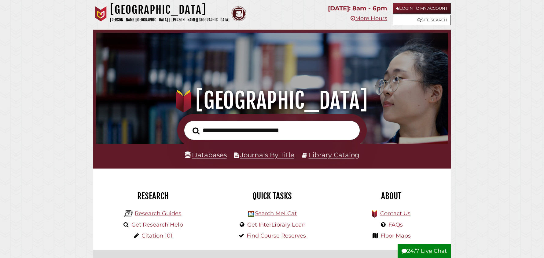 This screenshot has height=258, width=544. I want to click on a: Databases, so click(206, 155).